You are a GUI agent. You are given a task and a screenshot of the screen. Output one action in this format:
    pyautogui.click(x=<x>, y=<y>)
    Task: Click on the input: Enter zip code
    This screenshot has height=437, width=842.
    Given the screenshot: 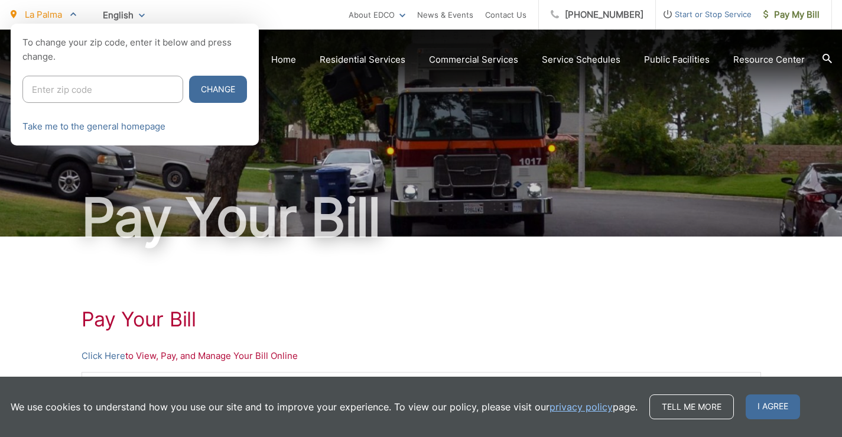 What is the action you would take?
    pyautogui.click(x=103, y=89)
    